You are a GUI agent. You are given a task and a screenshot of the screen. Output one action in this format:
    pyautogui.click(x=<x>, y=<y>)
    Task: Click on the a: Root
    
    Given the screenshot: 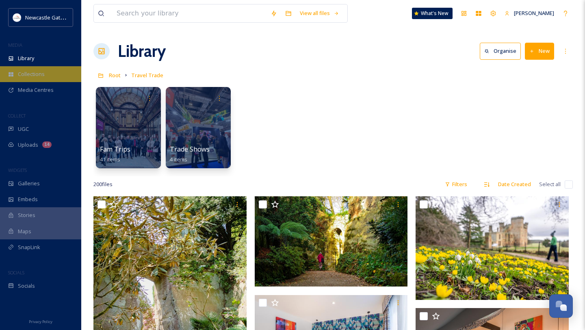 What is the action you would take?
    pyautogui.click(x=115, y=75)
    